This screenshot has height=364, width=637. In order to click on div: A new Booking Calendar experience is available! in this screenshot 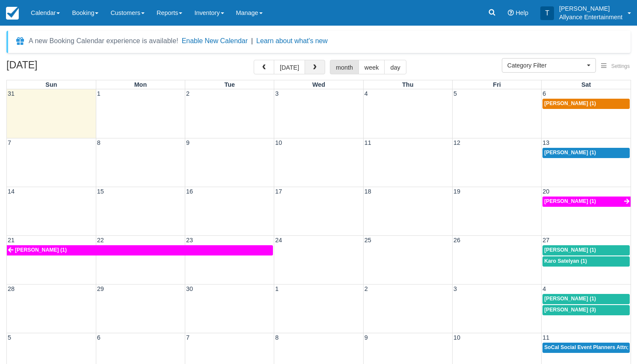, I will do `click(104, 41)`.